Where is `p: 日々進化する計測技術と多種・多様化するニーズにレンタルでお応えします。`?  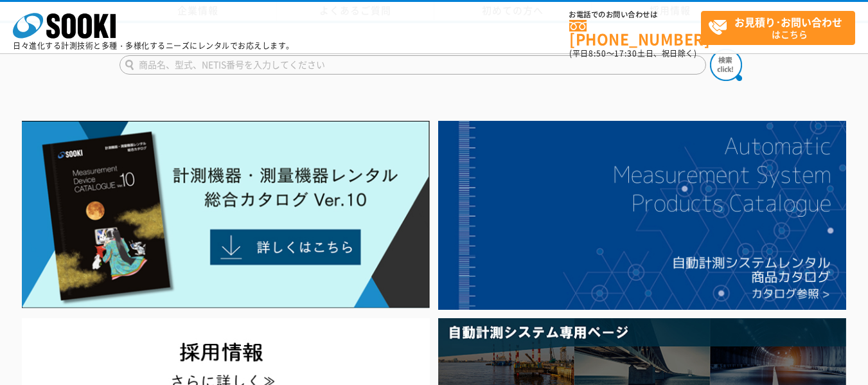 p: 日々進化する計測技術と多種・多様化するニーズにレンタルでお応えします。 is located at coordinates (153, 46).